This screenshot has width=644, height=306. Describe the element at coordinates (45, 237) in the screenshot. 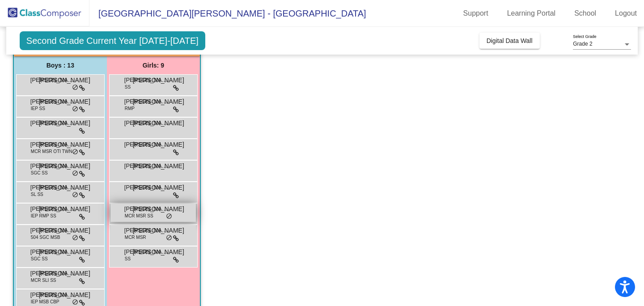

I see `span: 504 SGC MSB` at that location.